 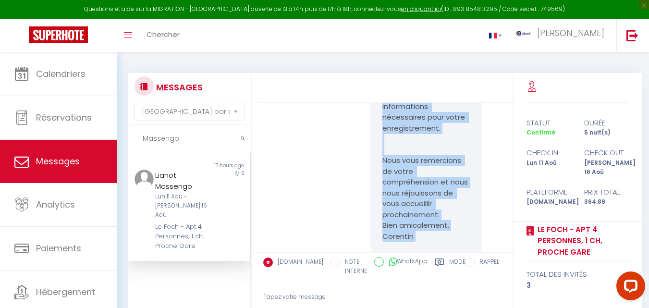 I want to click on span: Chercher, so click(x=163, y=34).